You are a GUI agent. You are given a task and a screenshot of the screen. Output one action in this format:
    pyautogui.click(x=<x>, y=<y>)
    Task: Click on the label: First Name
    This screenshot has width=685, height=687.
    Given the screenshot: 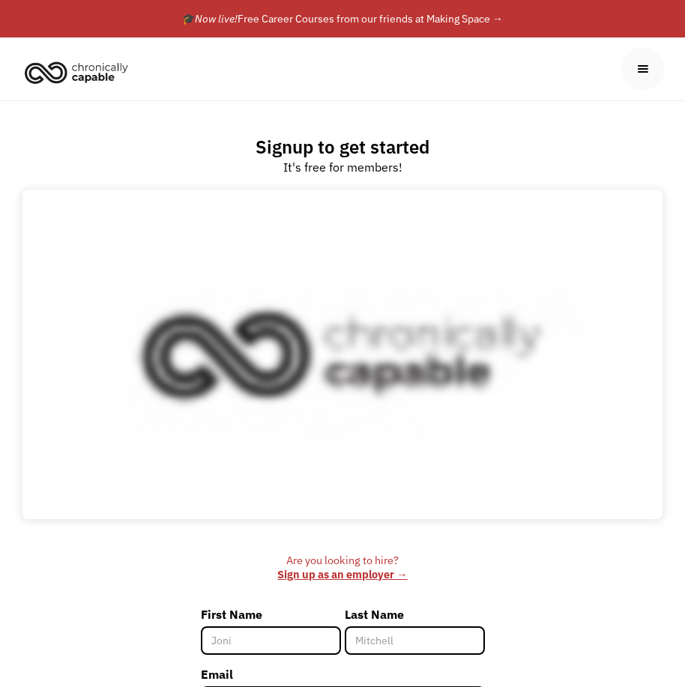 What is the action you would take?
    pyautogui.click(x=271, y=615)
    